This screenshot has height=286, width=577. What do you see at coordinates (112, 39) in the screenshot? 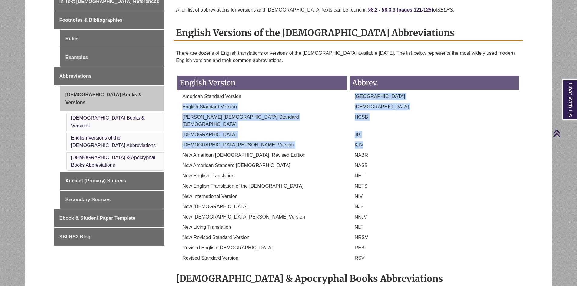
I see `a: Rules` at bounding box center [112, 39].